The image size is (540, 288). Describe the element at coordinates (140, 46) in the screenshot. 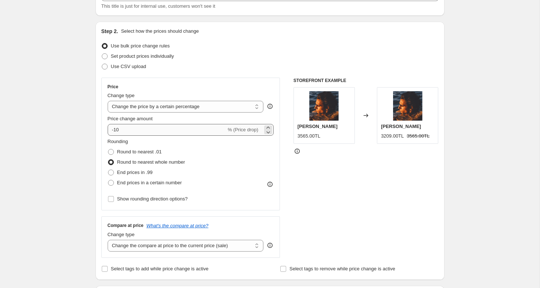

I see `span: Use bulk price change rules` at that location.